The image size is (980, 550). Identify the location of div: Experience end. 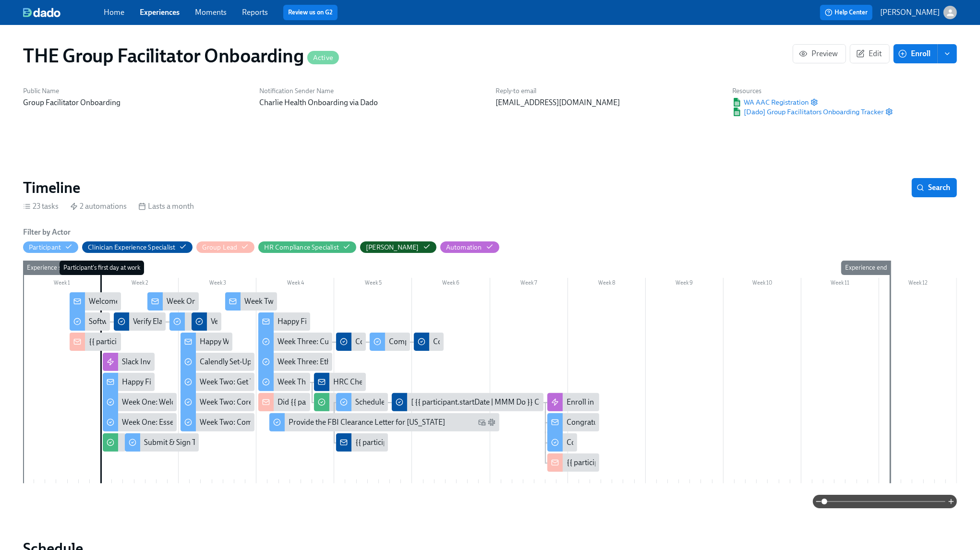
(866, 268).